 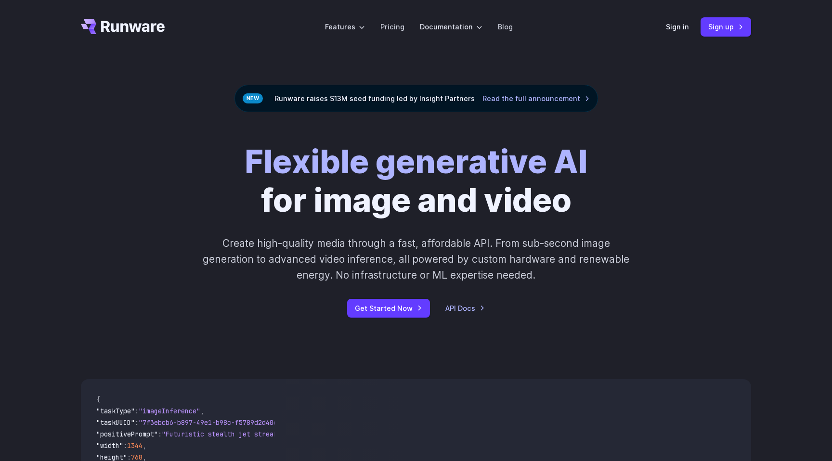 I want to click on h1: for image and video, so click(x=416, y=182).